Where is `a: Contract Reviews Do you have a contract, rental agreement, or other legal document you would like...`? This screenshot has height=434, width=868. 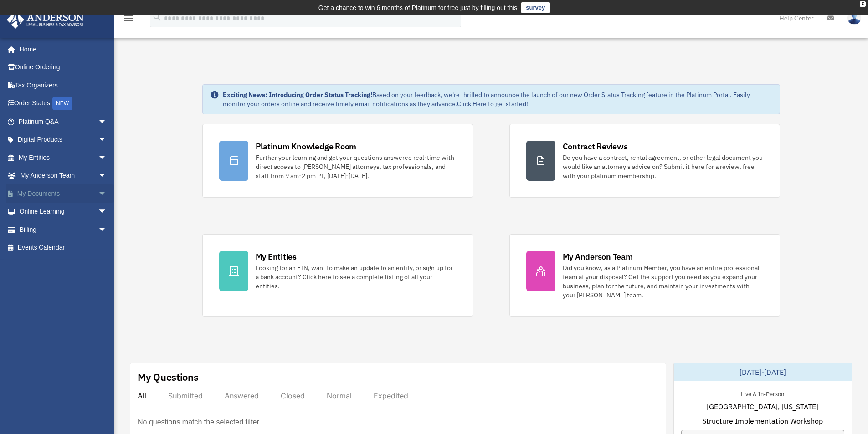 a: Contract Reviews Do you have a contract, rental agreement, or other legal document you would like... is located at coordinates (645, 161).